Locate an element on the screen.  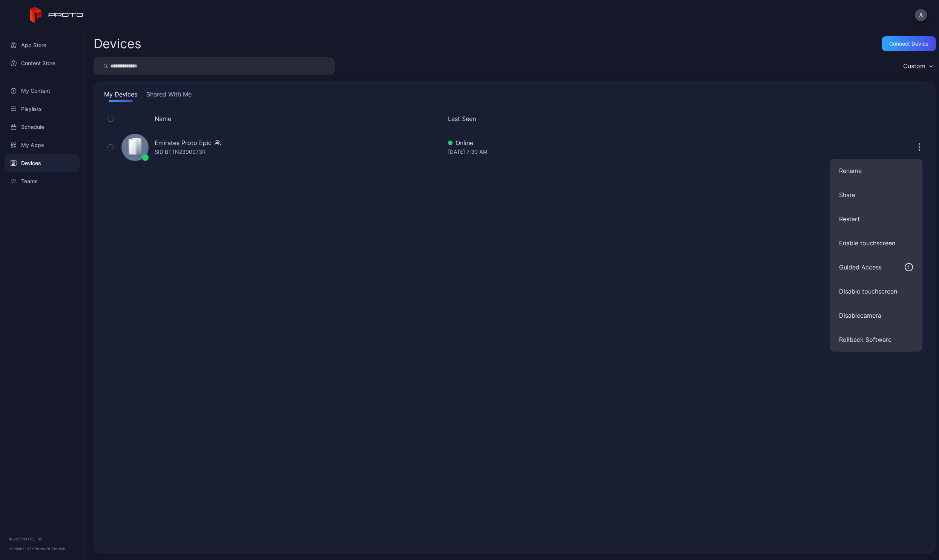
div: My Content is located at coordinates (42, 91).